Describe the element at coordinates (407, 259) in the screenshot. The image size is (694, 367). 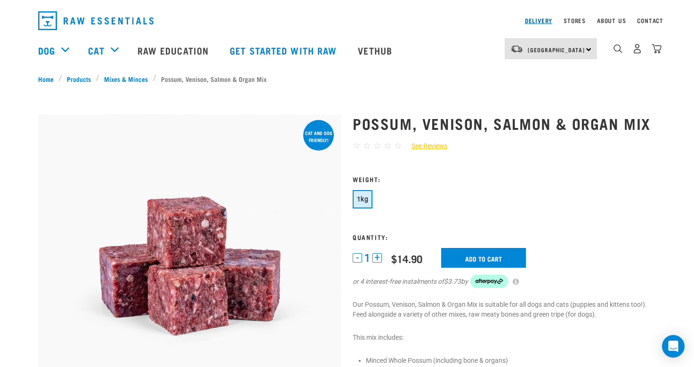
I see `div: $14.90` at that location.